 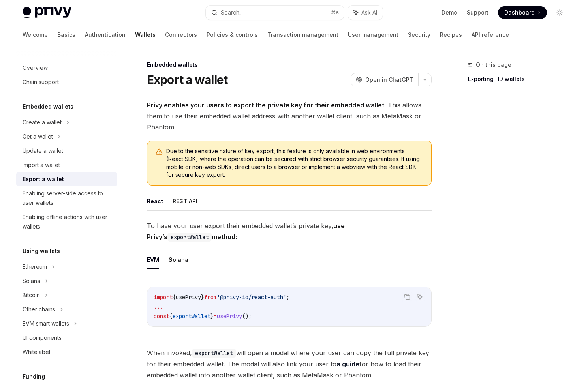 I want to click on a: Wallets, so click(x=145, y=35).